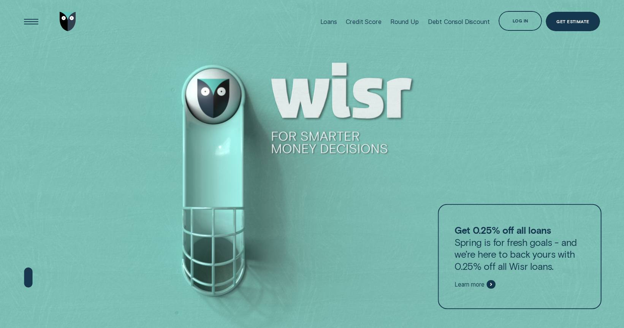 The image size is (624, 328). What do you see at coordinates (459, 22) in the screenshot?
I see `div: Debt Consol Discount` at bounding box center [459, 22].